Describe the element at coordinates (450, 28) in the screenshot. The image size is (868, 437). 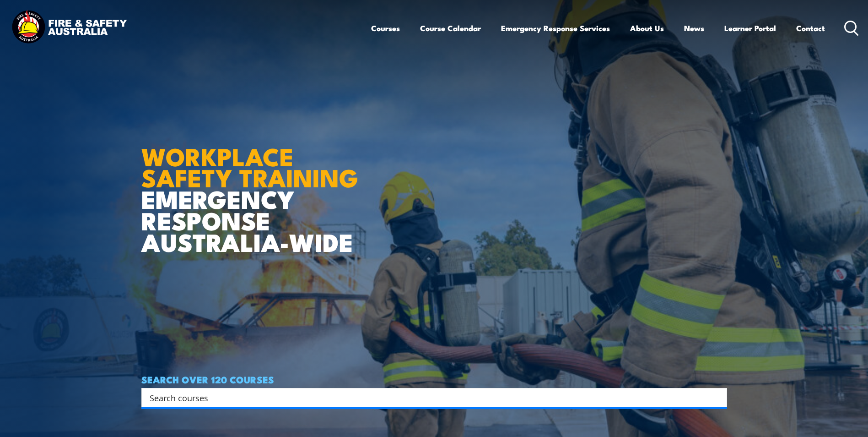
I see `a: Course Calendar` at that location.